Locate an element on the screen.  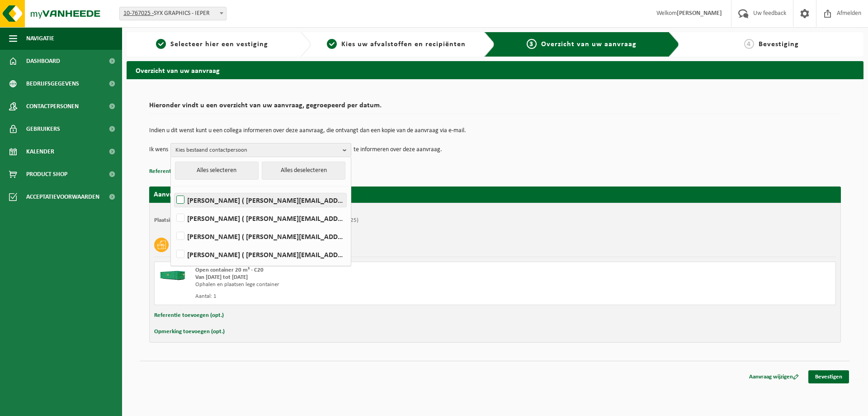
span: Gebruikers is located at coordinates (43, 129).